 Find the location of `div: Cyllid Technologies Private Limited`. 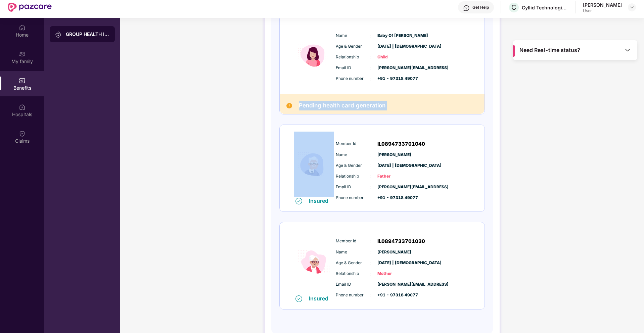

div: Cyllid Technologies Private Limited is located at coordinates (545, 7).